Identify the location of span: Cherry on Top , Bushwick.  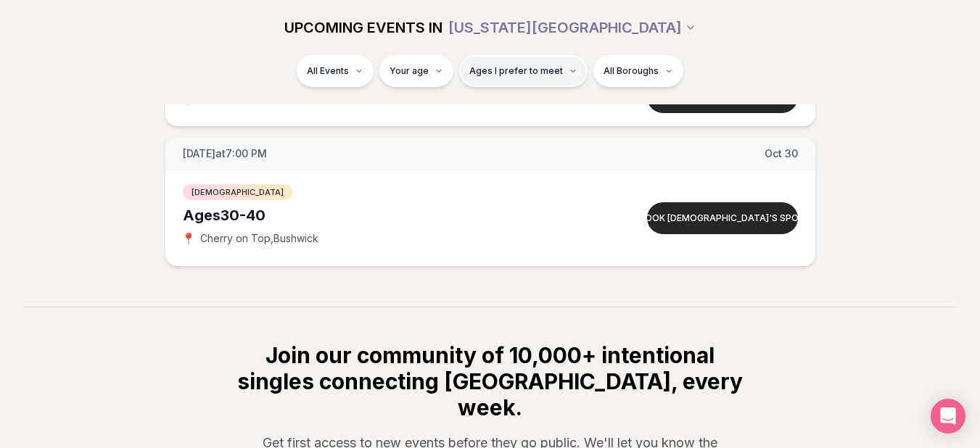
(259, 239).